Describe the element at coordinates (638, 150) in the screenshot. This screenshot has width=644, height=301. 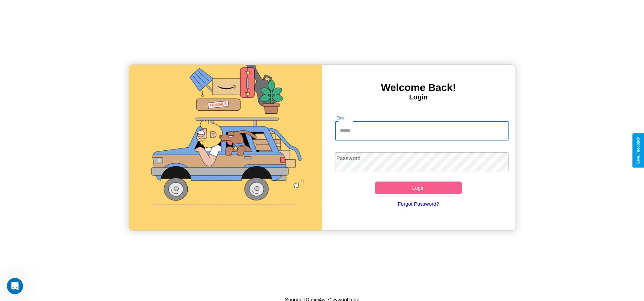
I see `div: Give Feedback` at that location.